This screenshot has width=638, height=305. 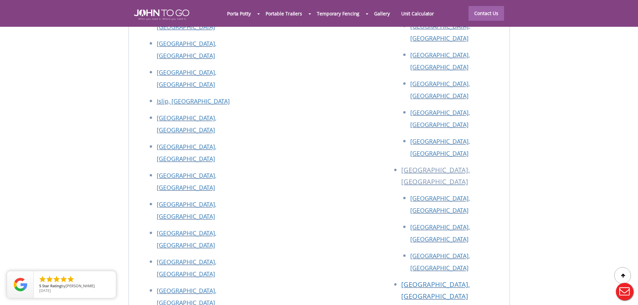 I want to click on span: Star Rating, so click(x=52, y=286).